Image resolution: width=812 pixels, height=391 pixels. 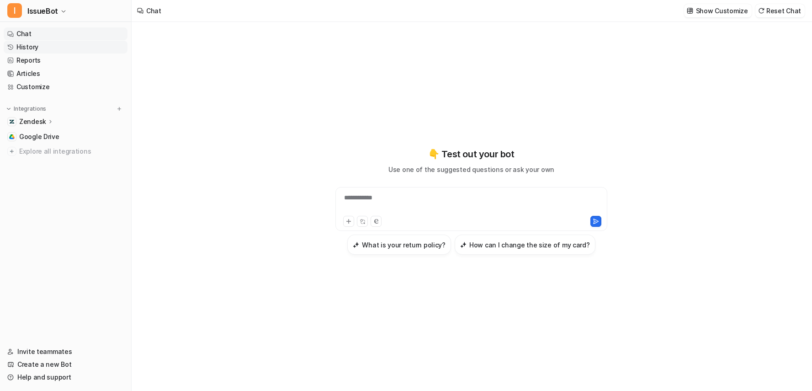 I want to click on a: Google DriveGoogle Drive, so click(x=65, y=137).